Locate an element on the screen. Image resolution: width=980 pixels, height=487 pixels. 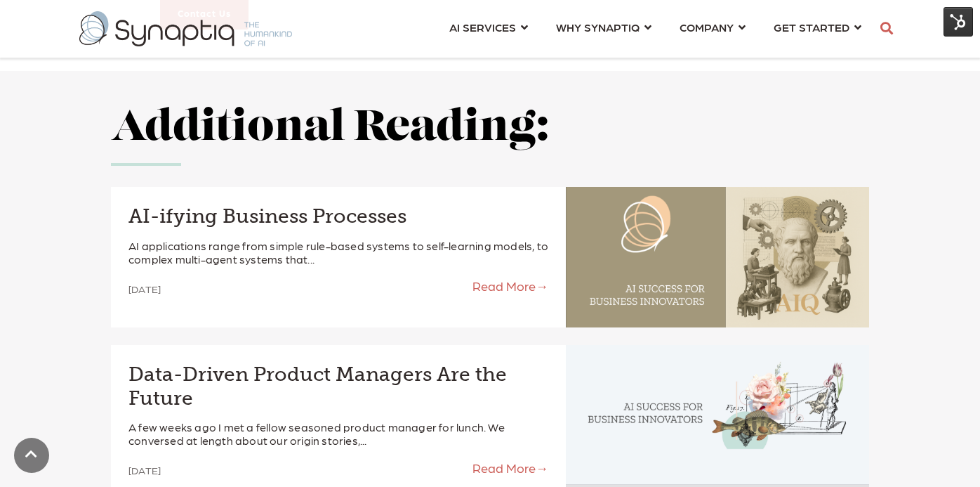
span: COMPANY is located at coordinates (707, 26).